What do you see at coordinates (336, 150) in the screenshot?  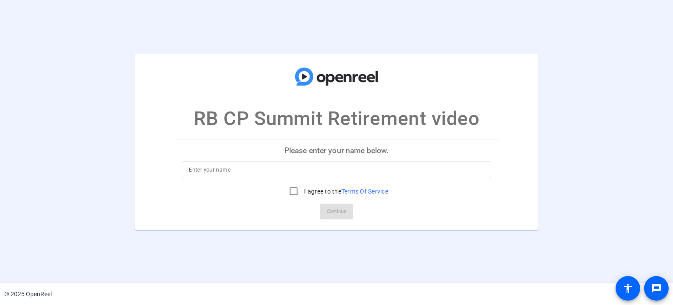 I see `p: Please enter your name below.` at bounding box center [336, 150].